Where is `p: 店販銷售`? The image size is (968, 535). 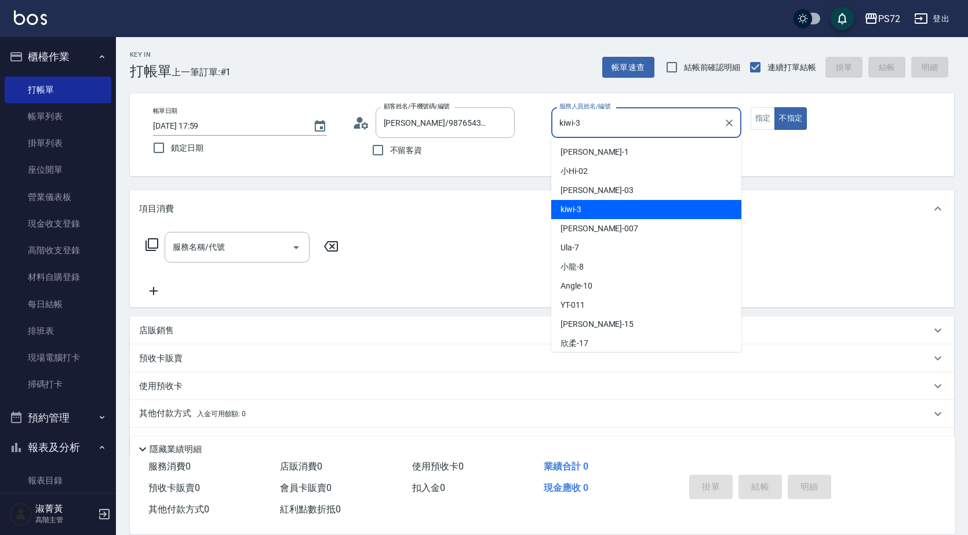
p: 店販銷售 is located at coordinates (157, 331).